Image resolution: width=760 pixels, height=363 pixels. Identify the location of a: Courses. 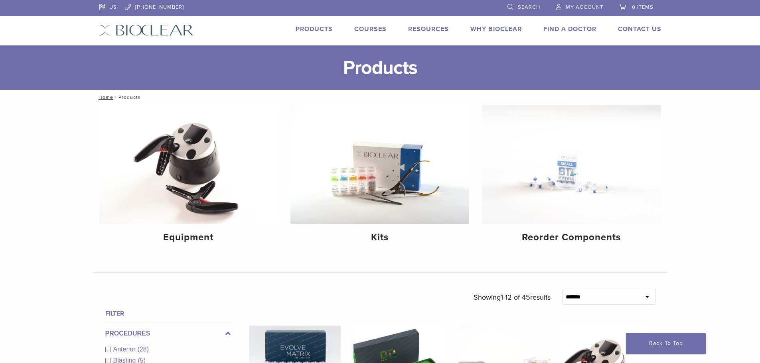
(370, 29).